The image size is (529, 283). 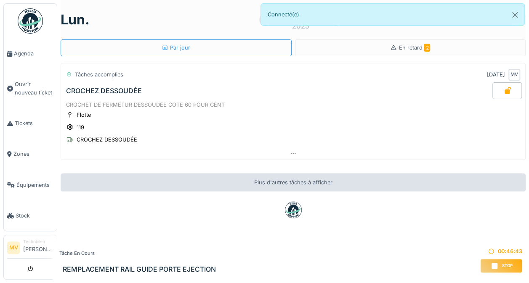 What do you see at coordinates (99, 74) in the screenshot?
I see `div: Tâches accomplies` at bounding box center [99, 74].